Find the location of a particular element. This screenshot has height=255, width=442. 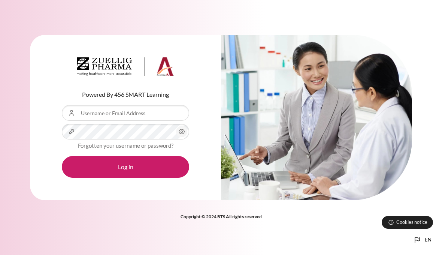

img: Architeck is located at coordinates (126, 67).